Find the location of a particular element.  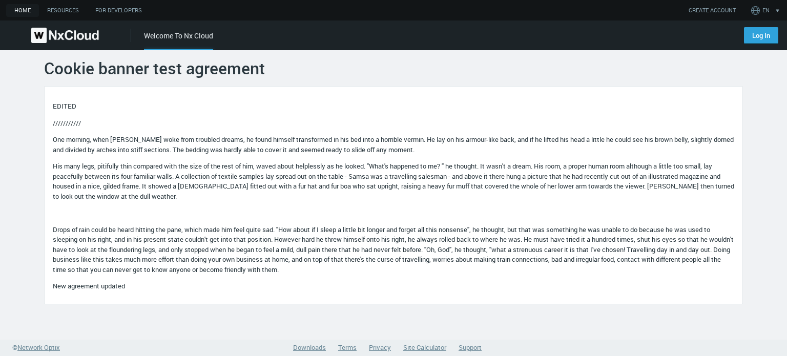

p: New agreement updated is located at coordinates (393, 286).